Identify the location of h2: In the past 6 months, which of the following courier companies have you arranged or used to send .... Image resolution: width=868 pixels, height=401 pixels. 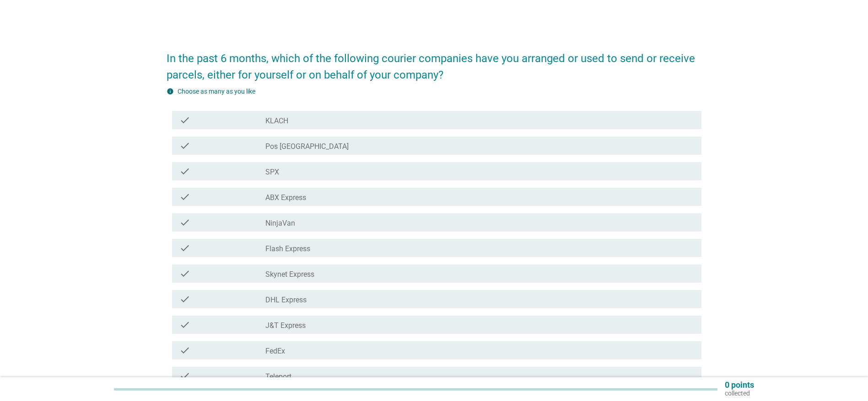
(434, 62).